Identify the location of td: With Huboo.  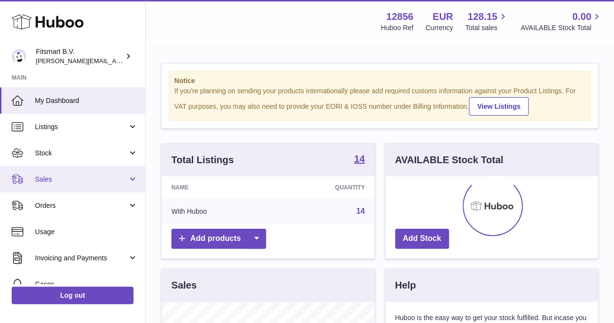
(217, 211).